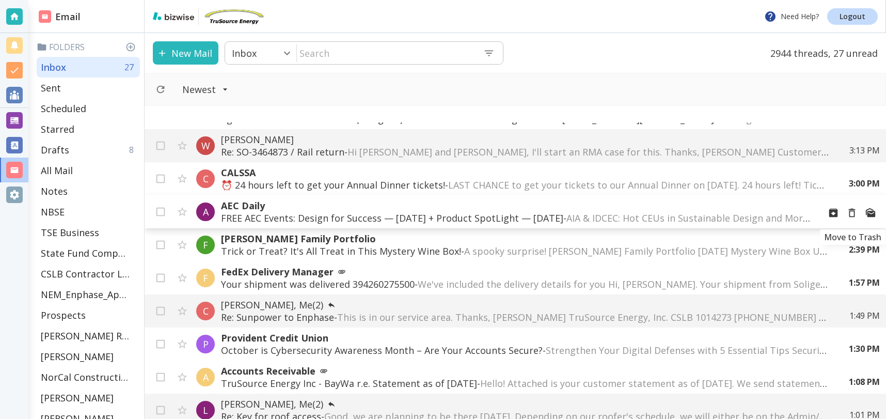  I want to click on p: 3:00 PM, so click(864, 183).